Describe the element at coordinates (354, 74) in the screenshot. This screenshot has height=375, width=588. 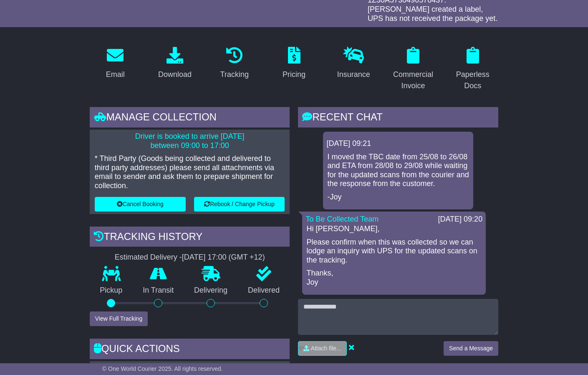
I see `div: Insurance` at that location.